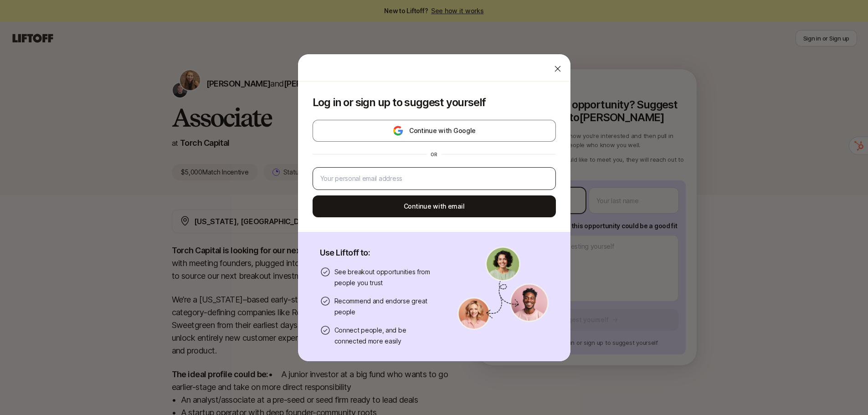 Image resolution: width=868 pixels, height=415 pixels. Describe the element at coordinates (385, 277) in the screenshot. I see `p: See breakout opportunities from people you trust` at that location.